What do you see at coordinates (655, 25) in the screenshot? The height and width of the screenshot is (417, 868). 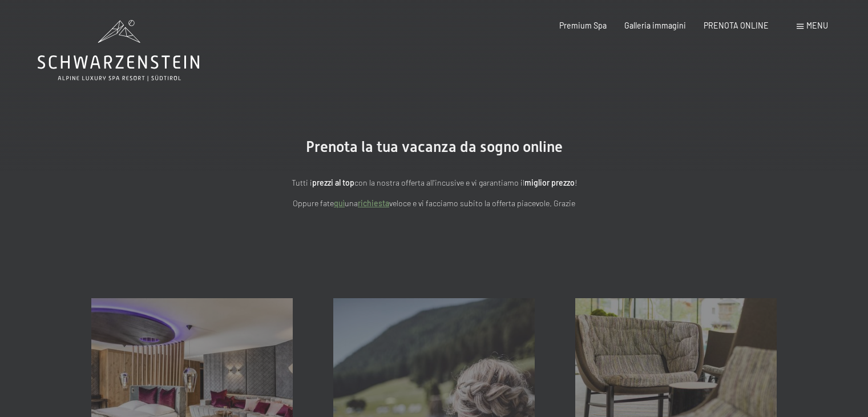 I see `span: Galleria immagini` at bounding box center [655, 25].